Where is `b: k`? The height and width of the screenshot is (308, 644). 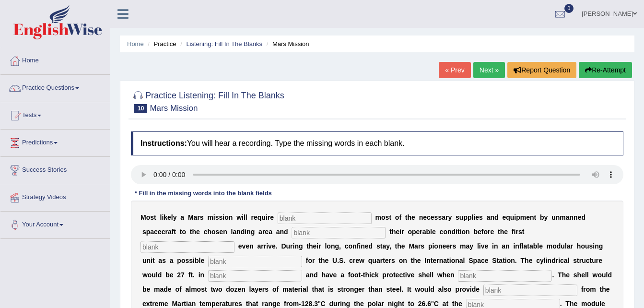 b: k is located at coordinates (165, 217).